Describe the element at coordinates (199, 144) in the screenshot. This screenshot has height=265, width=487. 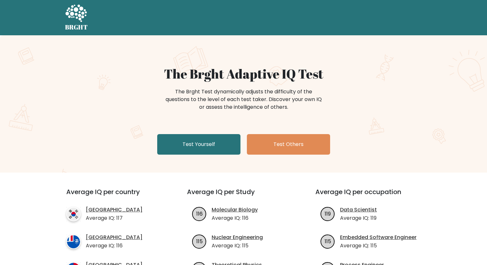
I see `a: Test Yourself` at that location.